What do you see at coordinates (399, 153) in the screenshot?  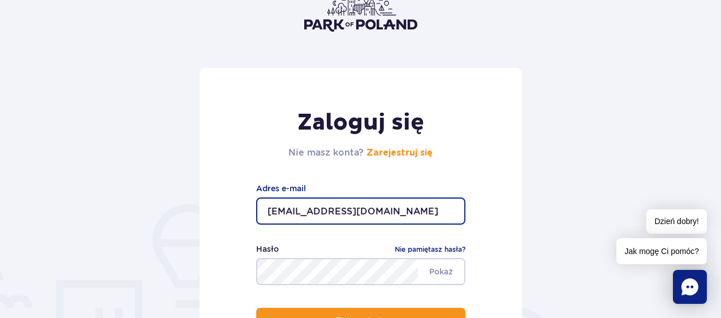 I see `a: Zarejestruj się` at bounding box center [399, 153].